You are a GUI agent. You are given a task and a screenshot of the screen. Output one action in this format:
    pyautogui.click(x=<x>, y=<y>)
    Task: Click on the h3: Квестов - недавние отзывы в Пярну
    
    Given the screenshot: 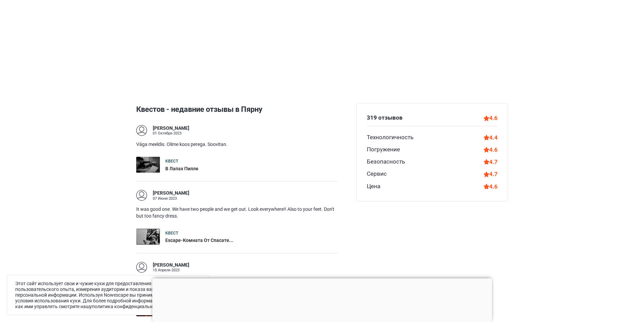 What is the action you would take?
    pyautogui.click(x=244, y=109)
    